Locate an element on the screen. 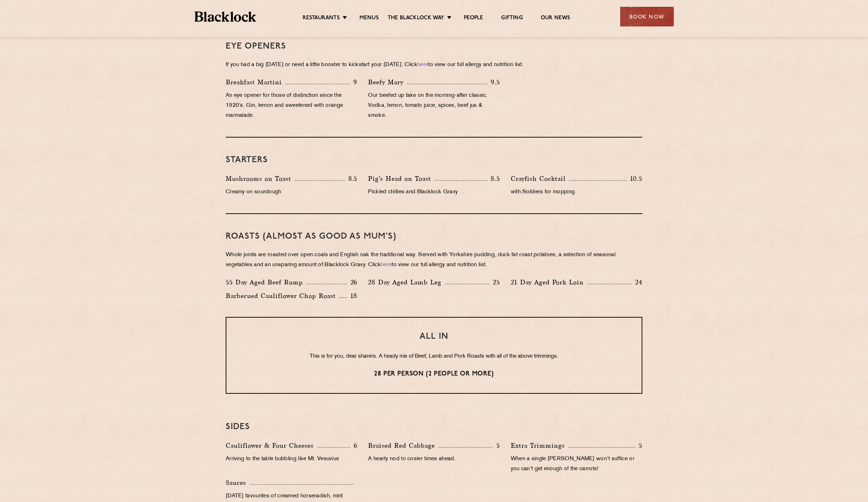  h3: SIDES is located at coordinates (433, 427).